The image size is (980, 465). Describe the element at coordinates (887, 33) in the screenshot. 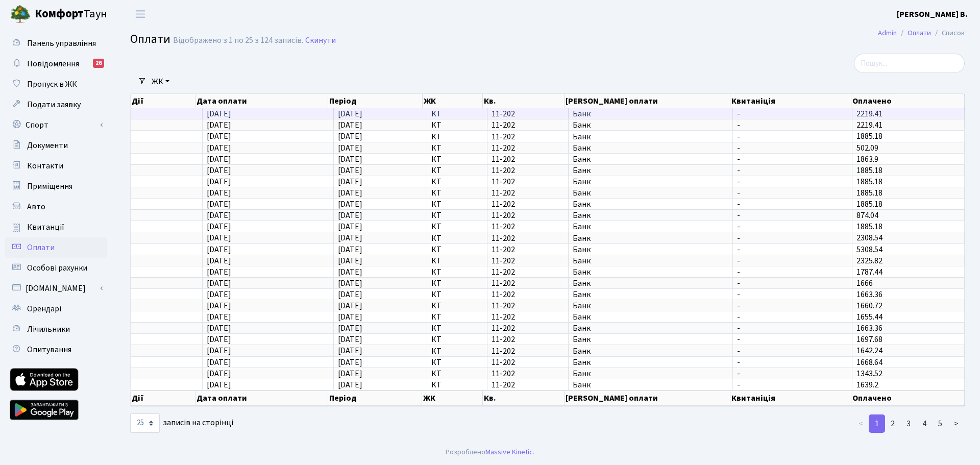

I see `a: Admin` at that location.